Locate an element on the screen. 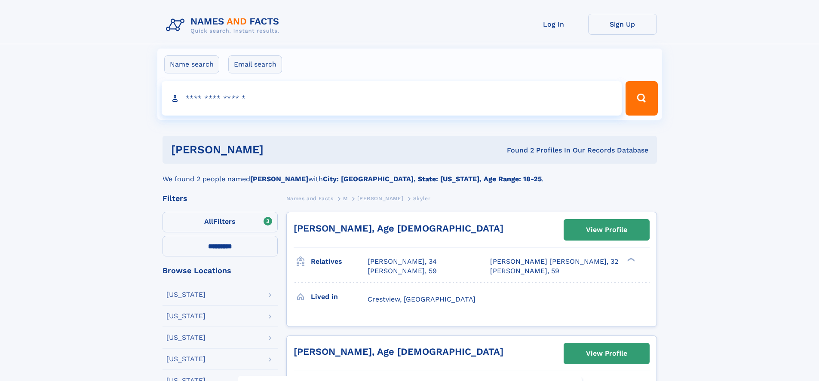 The width and height of the screenshot is (819, 381). a: Log In is located at coordinates (553, 24).